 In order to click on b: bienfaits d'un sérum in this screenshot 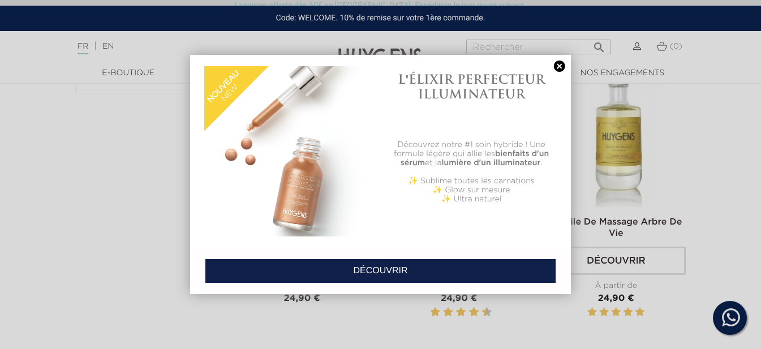, I will do `click(475, 158)`.